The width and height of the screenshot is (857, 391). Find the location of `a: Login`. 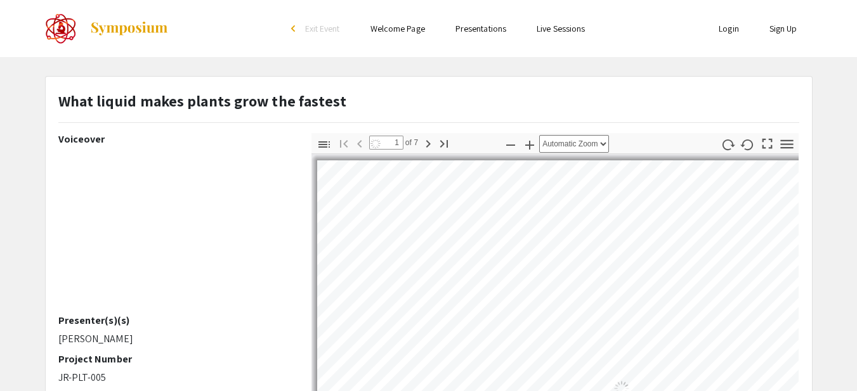

a: Login is located at coordinates (729, 29).